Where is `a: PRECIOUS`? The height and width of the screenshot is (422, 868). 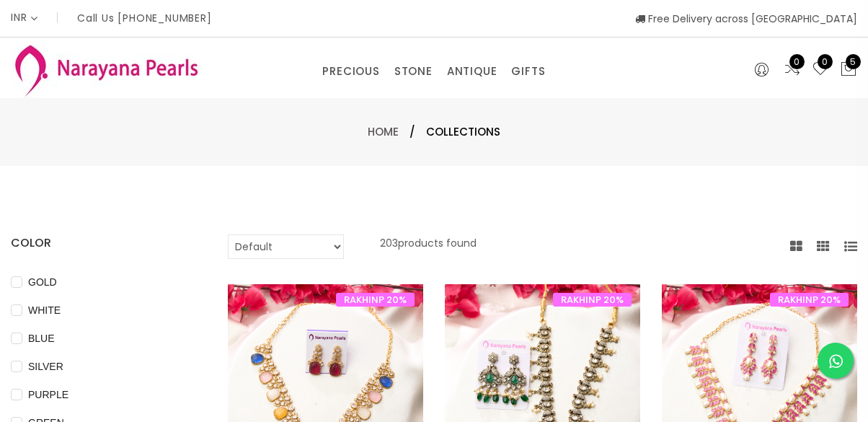 a: PRECIOUS is located at coordinates (350, 72).